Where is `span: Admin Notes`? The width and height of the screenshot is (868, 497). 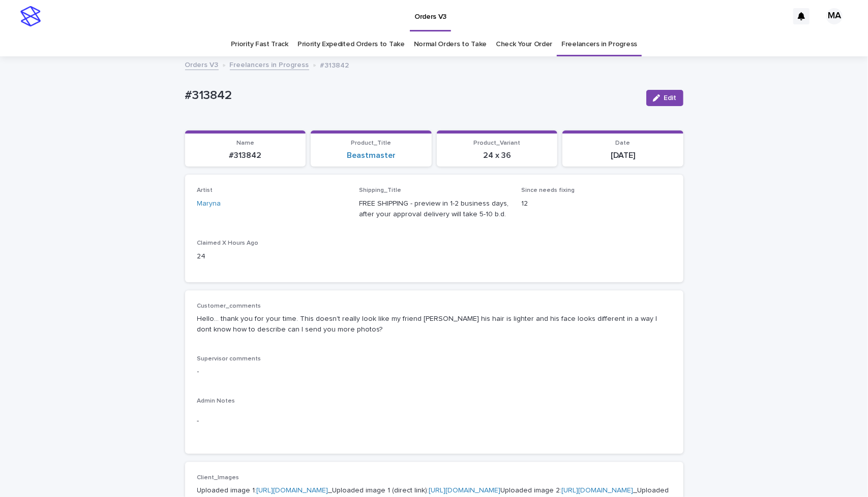 span: Admin Notes is located at coordinates (216, 401).